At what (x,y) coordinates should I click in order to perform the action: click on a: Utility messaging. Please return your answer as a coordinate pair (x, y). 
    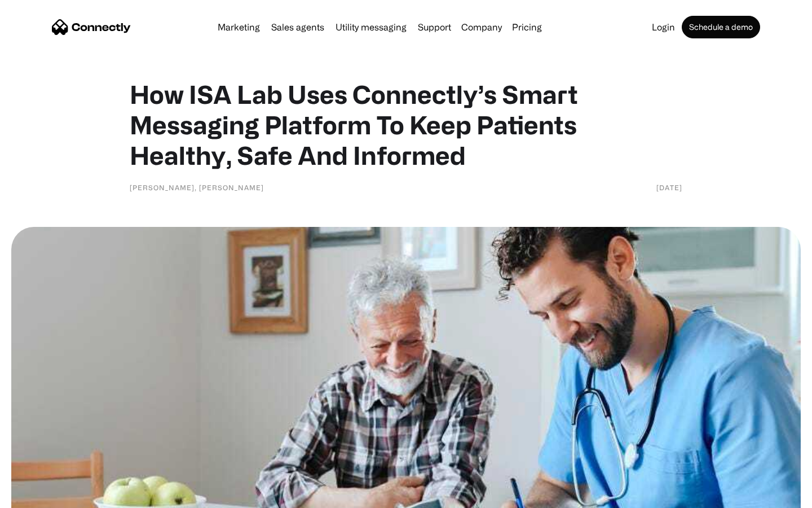
    Looking at the image, I should click on (371, 27).